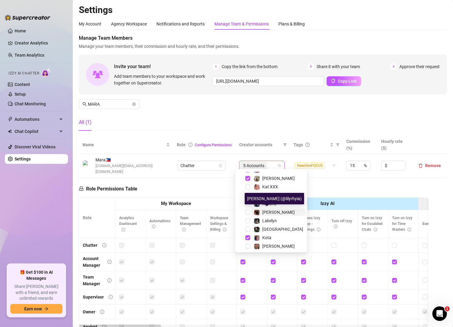  Describe the element at coordinates (311, 224) in the screenshot. I see `span: Access Izzy Setup - Settings` at that location.